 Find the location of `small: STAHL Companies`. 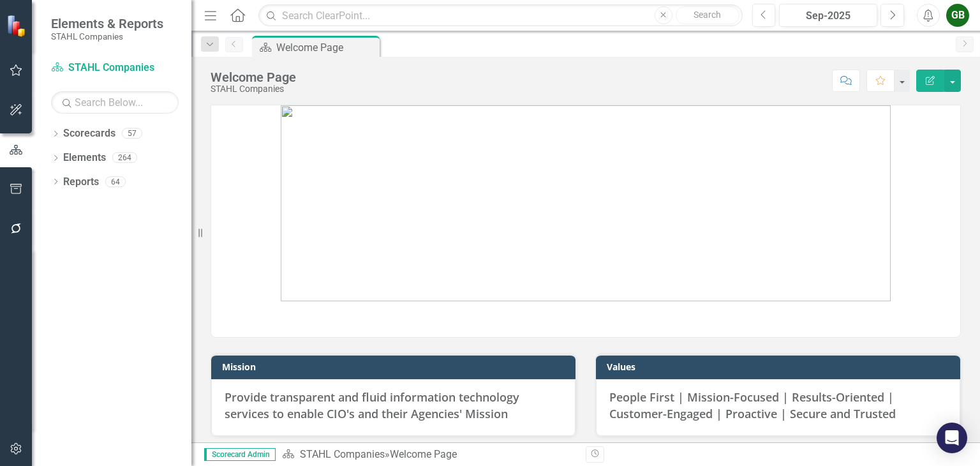

small: STAHL Companies is located at coordinates (107, 36).